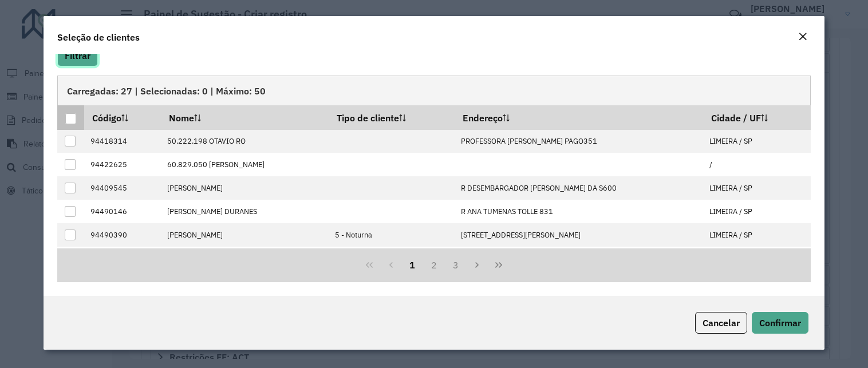  Describe the element at coordinates (434, 90) in the screenshot. I see `div: Carregadas: 27 | Selecionadas: 0 | Máximo: 50` at that location.